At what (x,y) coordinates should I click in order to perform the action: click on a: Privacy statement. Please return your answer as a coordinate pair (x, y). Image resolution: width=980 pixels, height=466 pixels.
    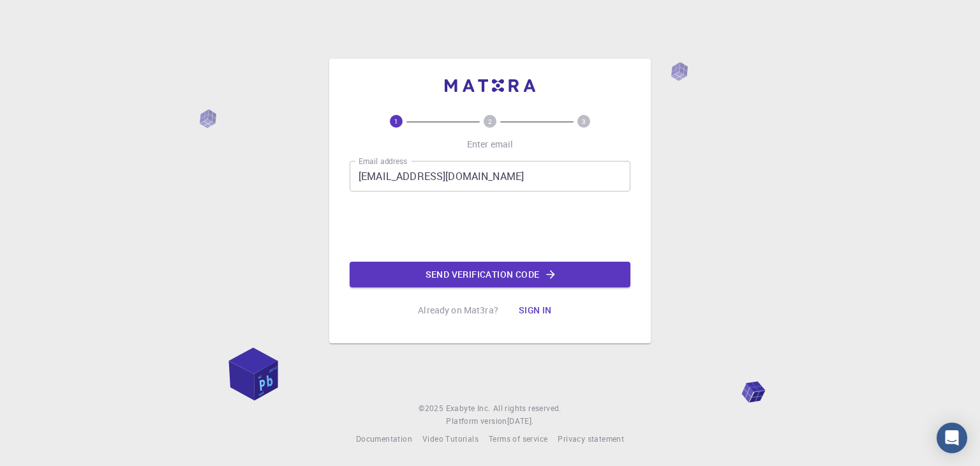
    Looking at the image, I should click on (591, 439).